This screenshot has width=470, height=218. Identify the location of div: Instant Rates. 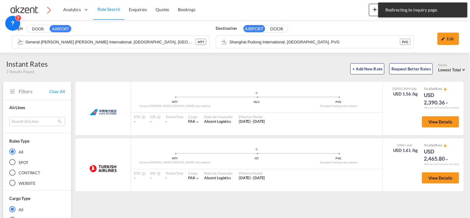
(27, 64).